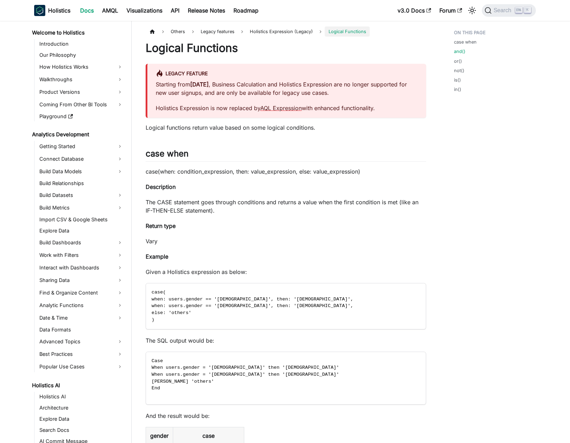  What do you see at coordinates (458, 80) in the screenshot?
I see `a: is()` at bounding box center [458, 80].